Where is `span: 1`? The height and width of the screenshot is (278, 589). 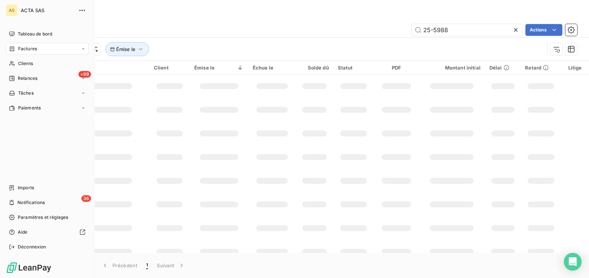
span: 1 is located at coordinates (147, 265).